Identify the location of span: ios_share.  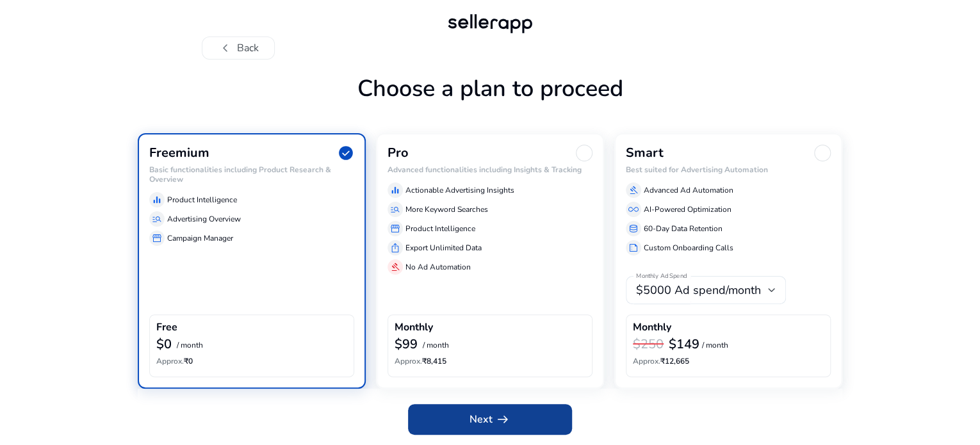
(395, 248).